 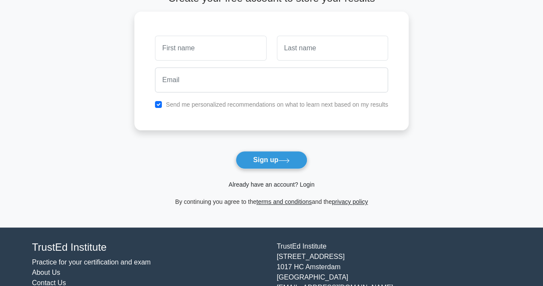 What do you see at coordinates (277, 104) in the screenshot?
I see `label: Send me personalized recommendations on what to learn next based on my results` at bounding box center [277, 104].